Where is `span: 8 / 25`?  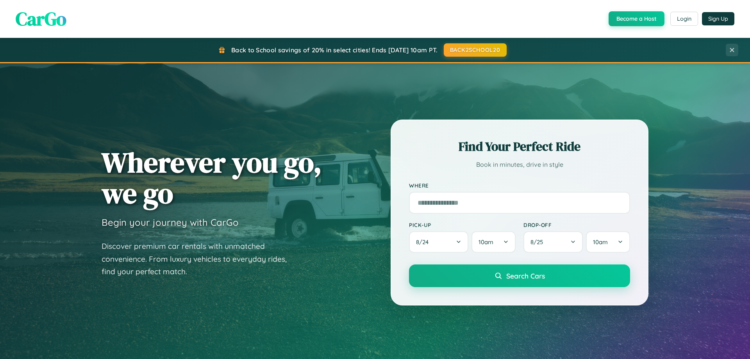 span: 8 / 25 is located at coordinates (539, 242).